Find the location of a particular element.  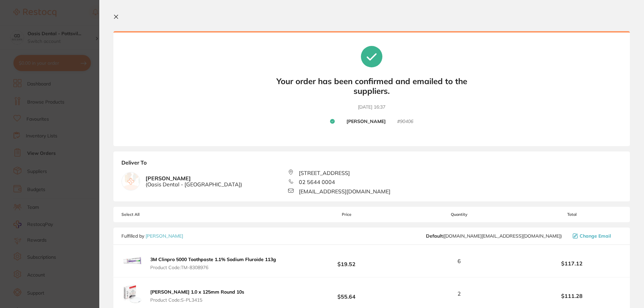

b: $55.64 is located at coordinates (347, 294).